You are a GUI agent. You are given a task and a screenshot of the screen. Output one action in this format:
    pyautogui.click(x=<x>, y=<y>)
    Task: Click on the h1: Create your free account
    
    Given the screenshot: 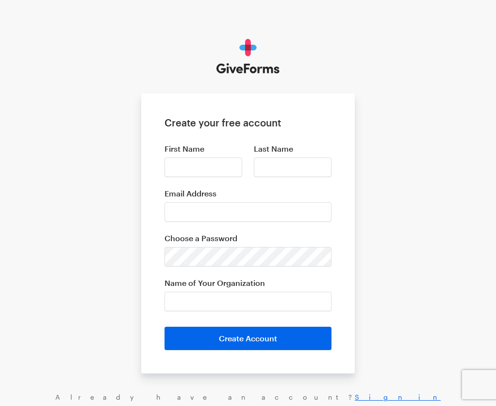 What is the action you would take?
    pyautogui.click(x=248, y=122)
    